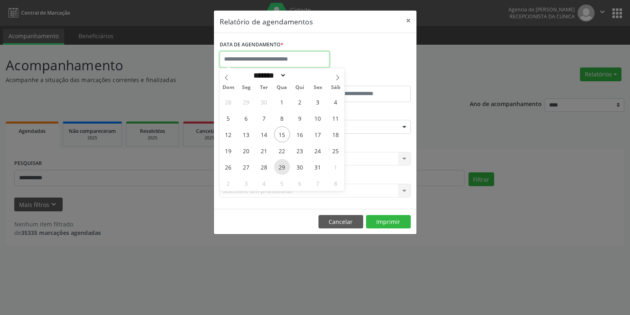 Image resolution: width=630 pixels, height=315 pixels. What do you see at coordinates (300, 167) in the screenshot?
I see `span: Outubro 30, 2025` at bounding box center [300, 167].